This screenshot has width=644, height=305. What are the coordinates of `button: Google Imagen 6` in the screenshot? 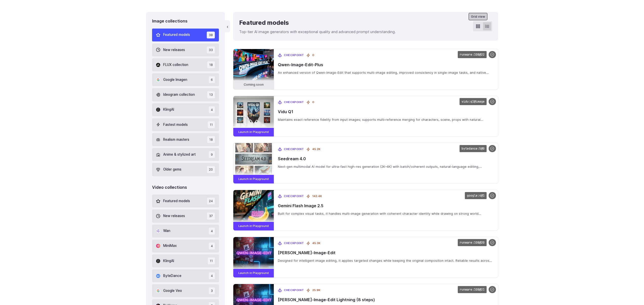 It's located at (186, 80).